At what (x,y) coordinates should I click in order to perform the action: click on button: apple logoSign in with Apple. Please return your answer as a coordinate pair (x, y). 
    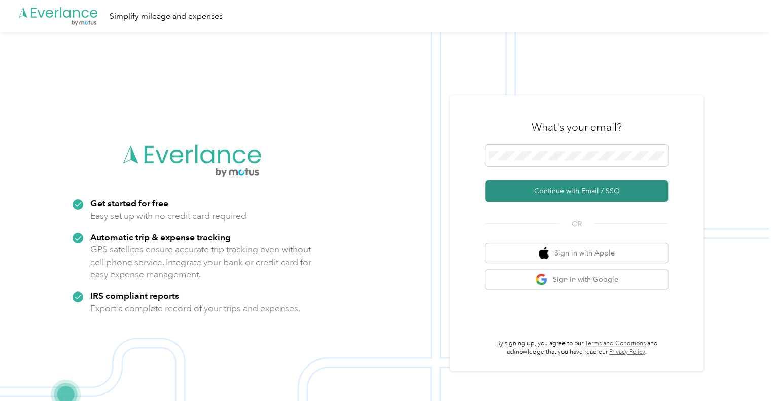
    Looking at the image, I should click on (577, 253).